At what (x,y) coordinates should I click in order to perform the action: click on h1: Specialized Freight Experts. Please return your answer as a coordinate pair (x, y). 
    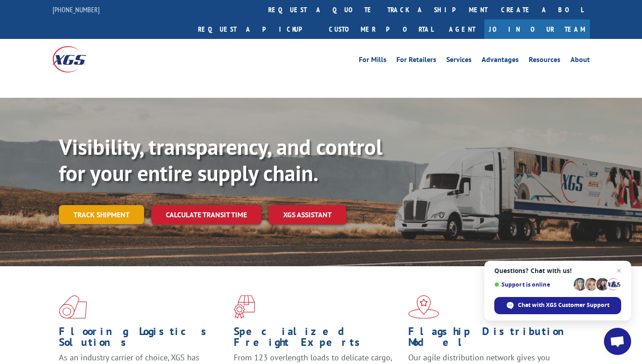
    Looking at the image, I should click on (317, 339).